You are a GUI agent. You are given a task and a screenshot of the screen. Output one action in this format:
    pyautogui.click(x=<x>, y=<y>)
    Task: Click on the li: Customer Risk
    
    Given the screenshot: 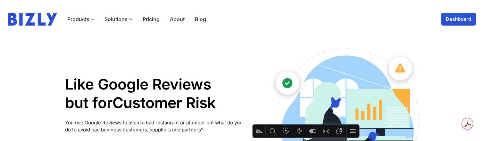 What is the action you would take?
    pyautogui.click(x=164, y=103)
    